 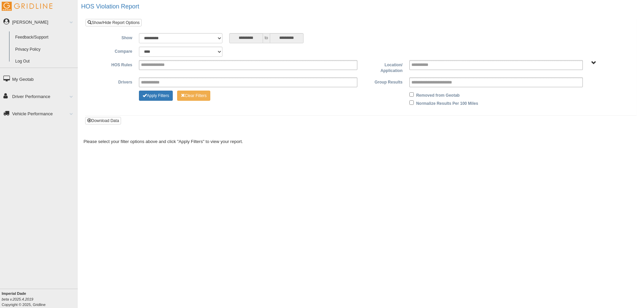 I want to click on label: Removed from Geotab, so click(x=438, y=95).